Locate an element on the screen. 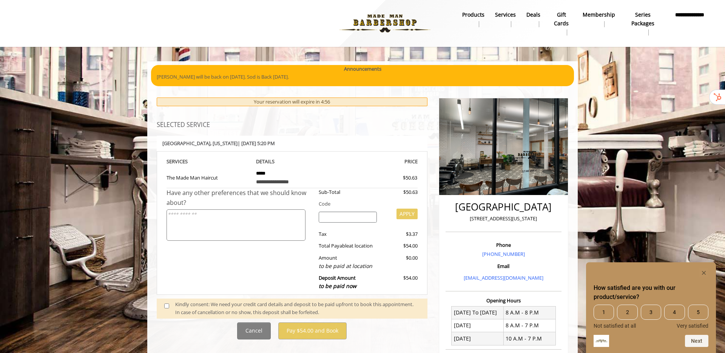 The image size is (725, 353). a: Productsproducts is located at coordinates (473, 19).